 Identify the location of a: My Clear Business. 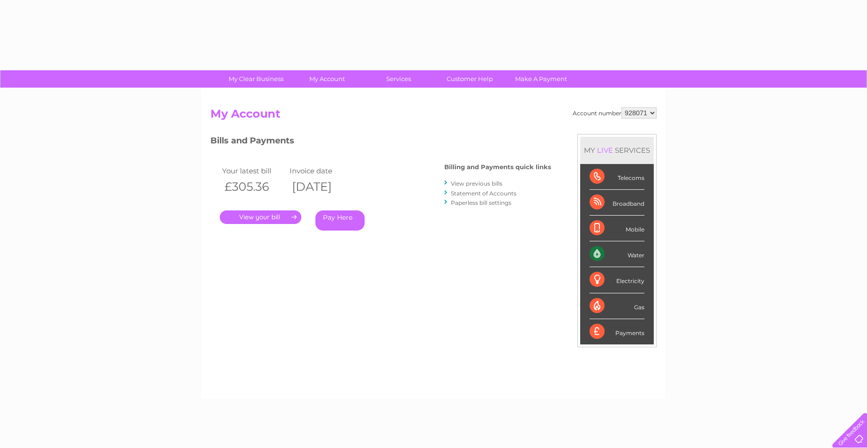
(256, 79).